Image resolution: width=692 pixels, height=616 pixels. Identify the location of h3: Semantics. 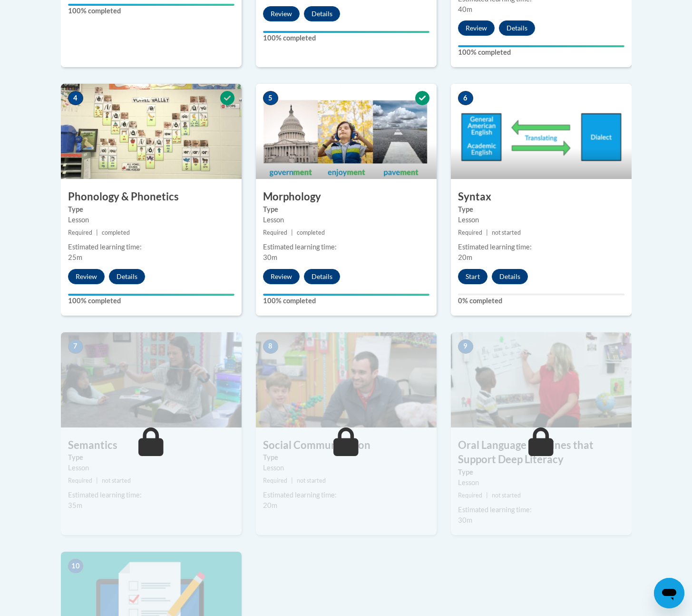
(152, 445).